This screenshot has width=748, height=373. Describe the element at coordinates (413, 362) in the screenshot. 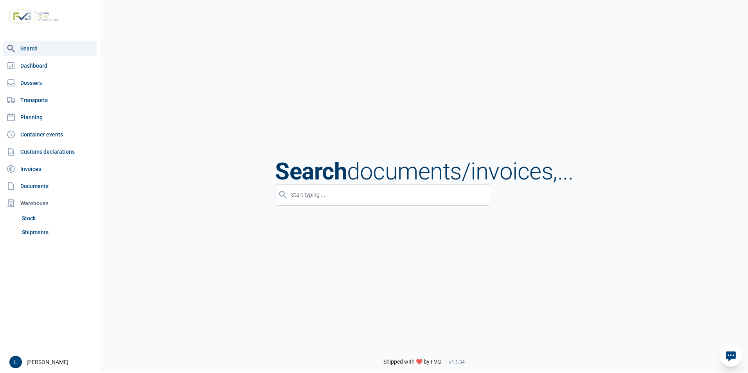

I see `span: Shipped with ❤️ by FVG` at that location.